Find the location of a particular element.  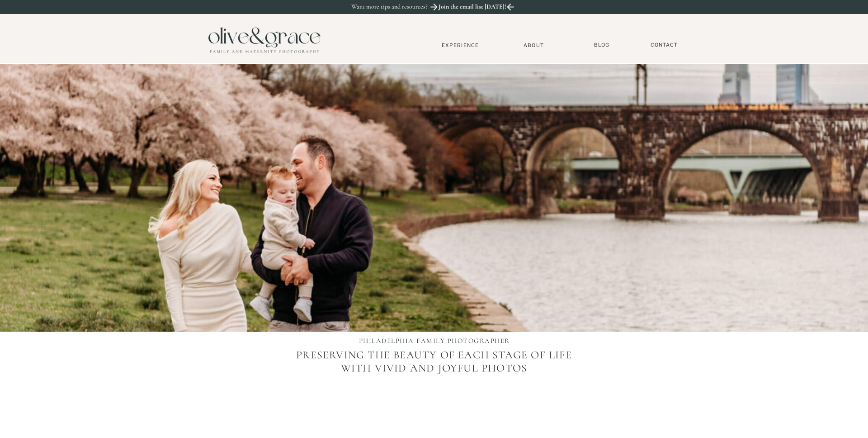

nav: About is located at coordinates (534, 45).